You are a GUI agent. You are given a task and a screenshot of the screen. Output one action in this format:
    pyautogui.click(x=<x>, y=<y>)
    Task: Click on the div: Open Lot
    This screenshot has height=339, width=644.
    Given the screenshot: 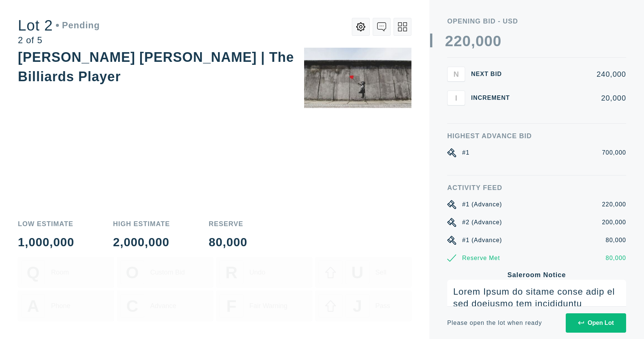 What is the action you would take?
    pyautogui.click(x=596, y=323)
    